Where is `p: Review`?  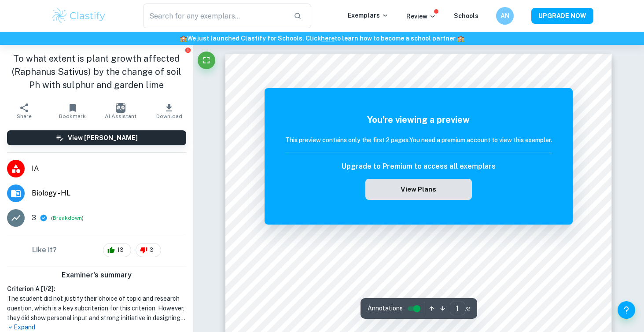 p: Review is located at coordinates (421, 17).